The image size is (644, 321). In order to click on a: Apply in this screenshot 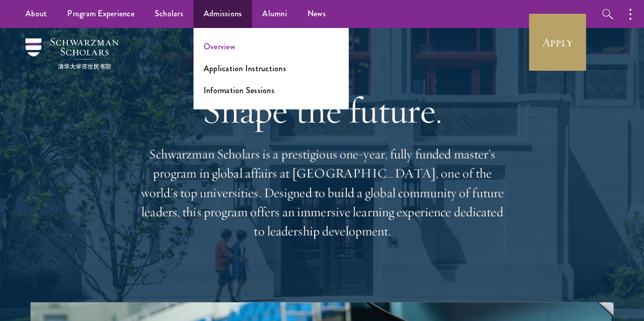, I will do `click(557, 42)`.